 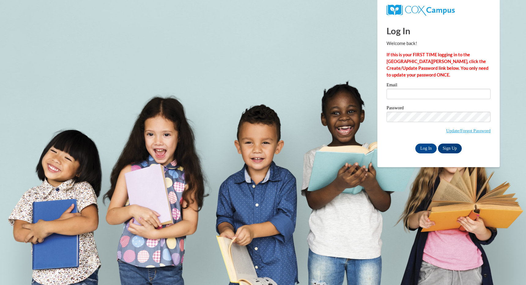 I want to click on input: Log In, so click(x=426, y=148).